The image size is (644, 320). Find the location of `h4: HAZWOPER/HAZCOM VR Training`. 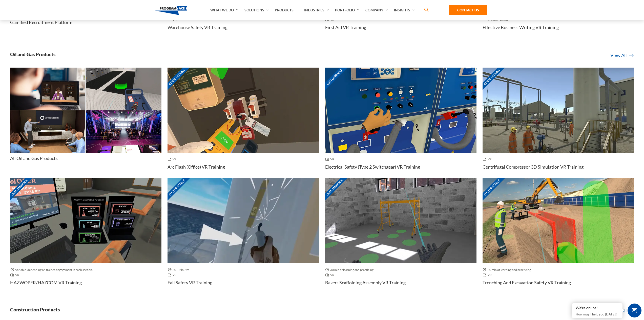

h4: HAZWOPER/HAZCOM VR Training is located at coordinates (46, 283).